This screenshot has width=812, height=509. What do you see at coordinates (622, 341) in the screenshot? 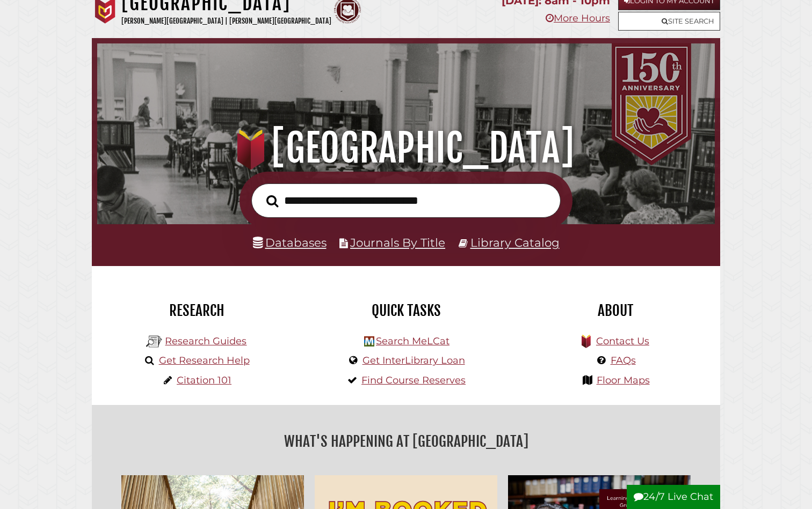
I see `a: Contact Us` at bounding box center [622, 341].